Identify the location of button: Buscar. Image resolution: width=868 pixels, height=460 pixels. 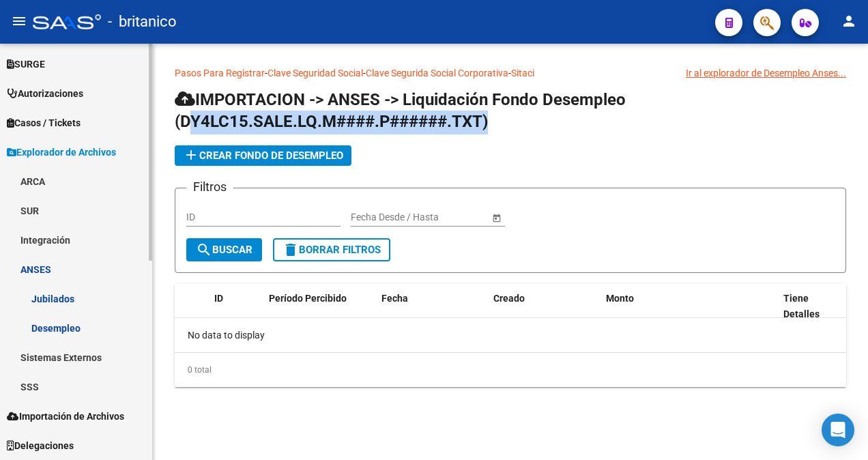
(224, 250).